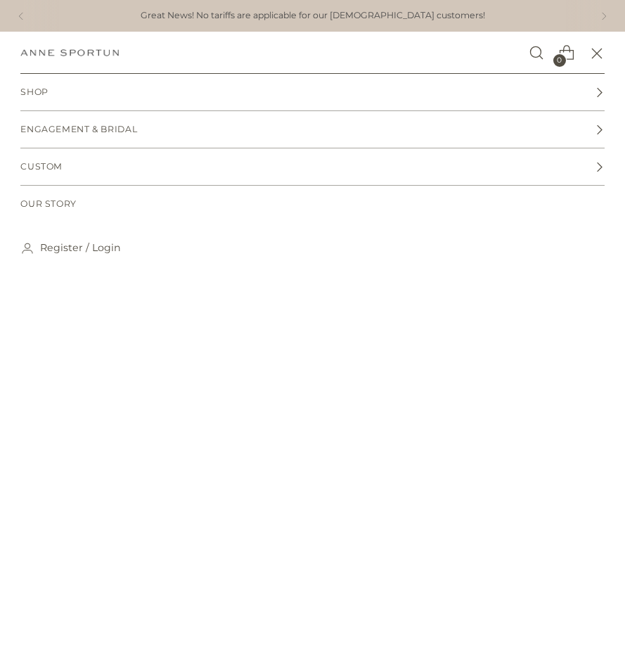 Image resolution: width=625 pixels, height=657 pixels. Describe the element at coordinates (49, 204) in the screenshot. I see `span: Our Story` at that location.